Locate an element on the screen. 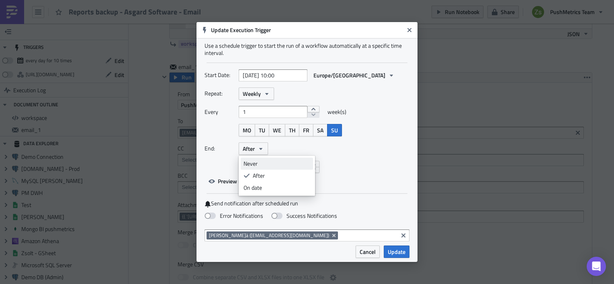 The height and width of the screenshot is (284, 614). button: SU is located at coordinates (334, 130).